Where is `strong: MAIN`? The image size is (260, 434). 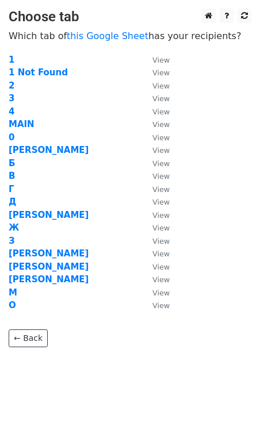 strong: MAIN is located at coordinates (21, 124).